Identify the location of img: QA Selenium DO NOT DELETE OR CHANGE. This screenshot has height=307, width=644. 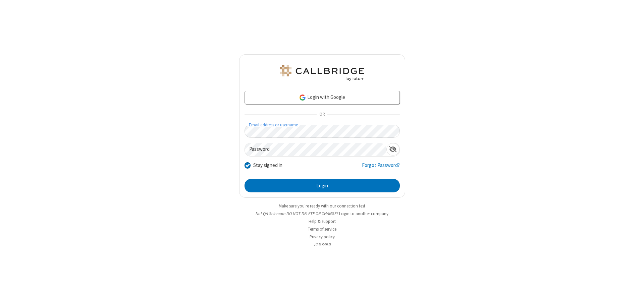
(322, 72).